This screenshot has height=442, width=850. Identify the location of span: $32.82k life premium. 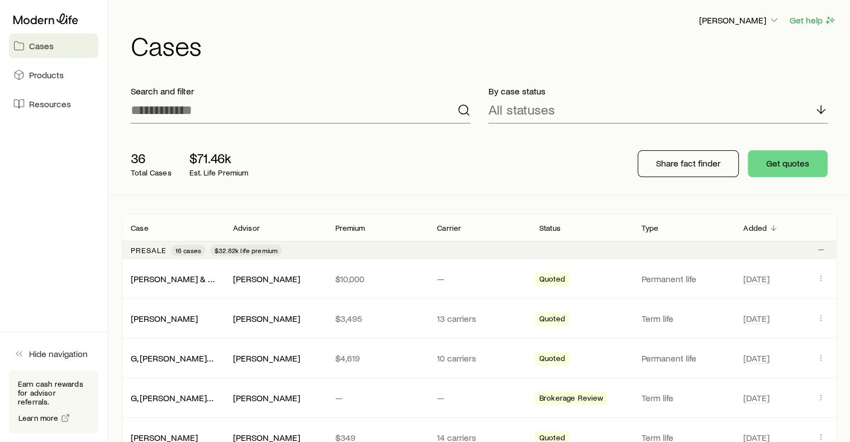
(246, 250).